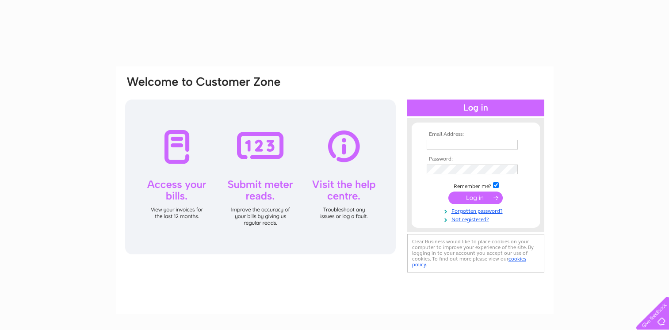 This screenshot has height=330, width=669. What do you see at coordinates (477, 219) in the screenshot?
I see `a: Not registered?` at bounding box center [477, 219].